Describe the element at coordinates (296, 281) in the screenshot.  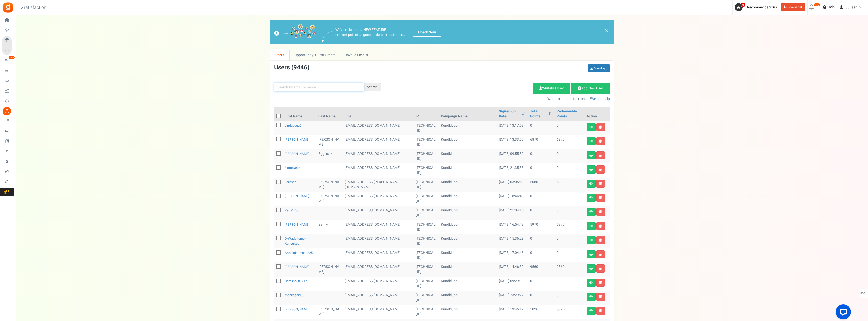
I see `a: carolina881217` at that location.